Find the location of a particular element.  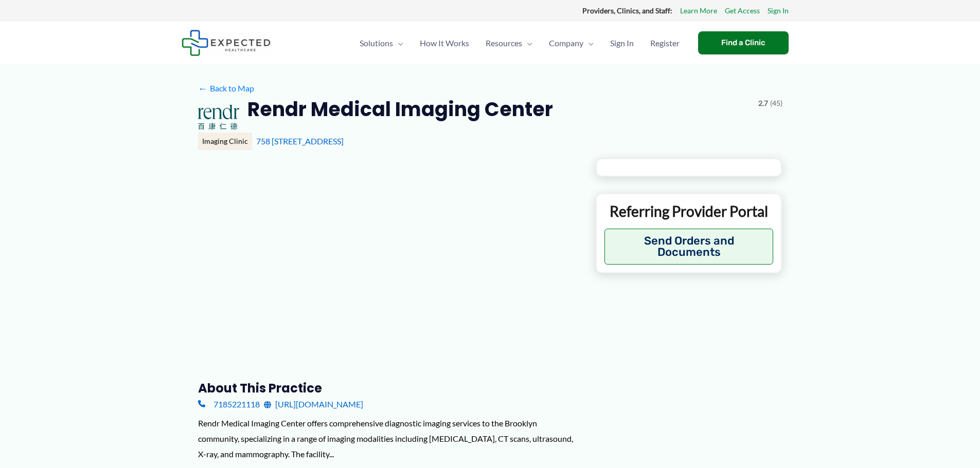

nav: Primary Site Navigation is located at coordinates (519, 43).